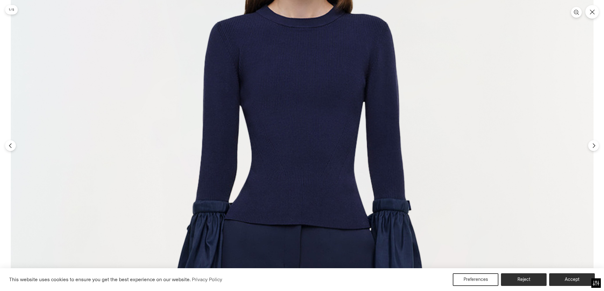 The width and height of the screenshot is (604, 291). What do you see at coordinates (11, 10) in the screenshot?
I see `div: 1 / 5` at bounding box center [11, 10].